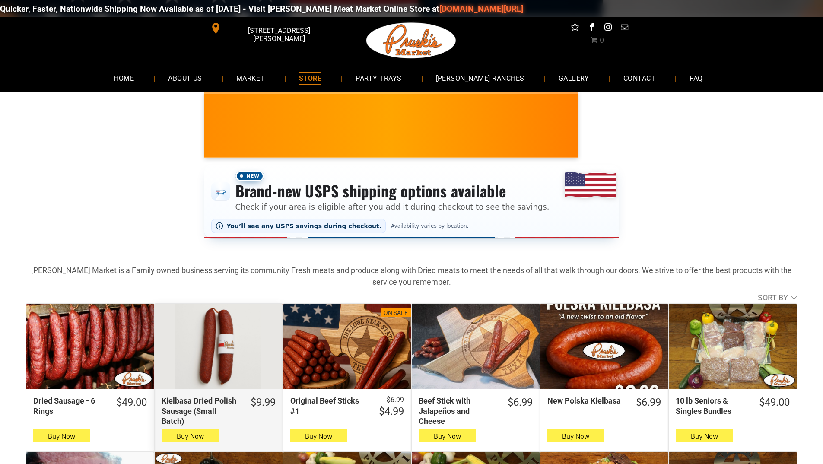  What do you see at coordinates (586, 401) in the screenshot?
I see `div: New Polska Kielbasa` at bounding box center [586, 401].